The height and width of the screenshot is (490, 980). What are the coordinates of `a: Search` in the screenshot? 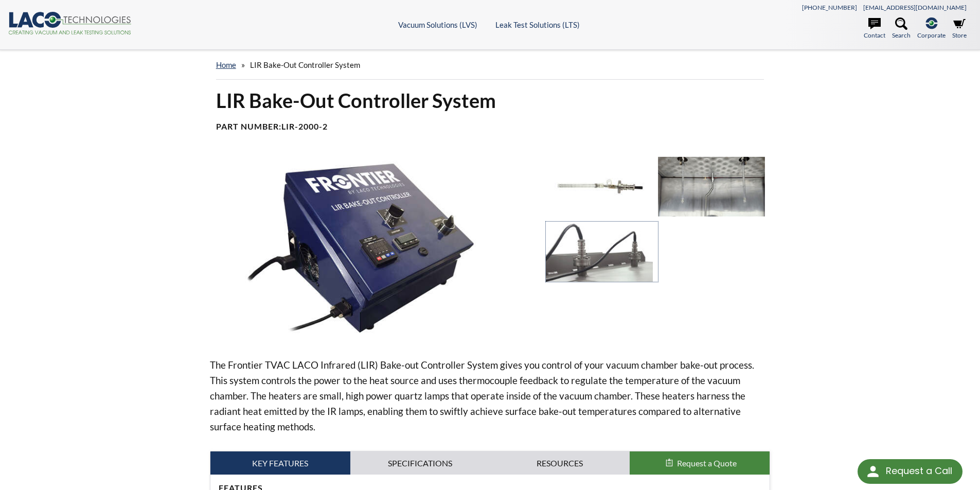 It's located at (901, 29).